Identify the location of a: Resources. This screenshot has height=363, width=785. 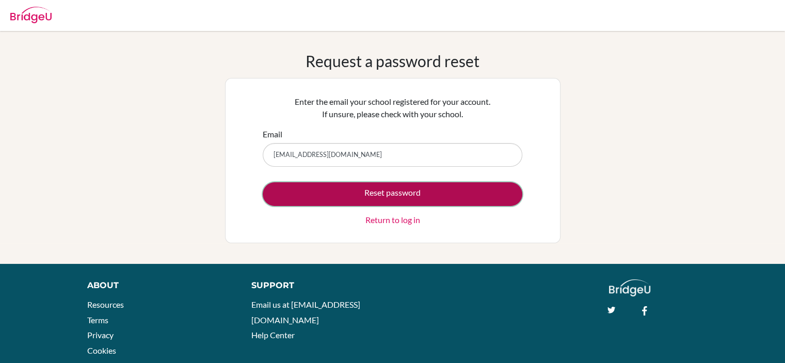
(105, 304).